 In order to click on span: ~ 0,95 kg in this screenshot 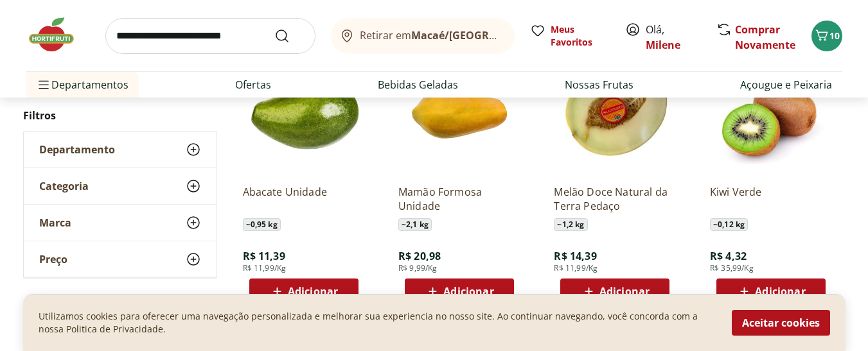, I will do `click(262, 224)`.